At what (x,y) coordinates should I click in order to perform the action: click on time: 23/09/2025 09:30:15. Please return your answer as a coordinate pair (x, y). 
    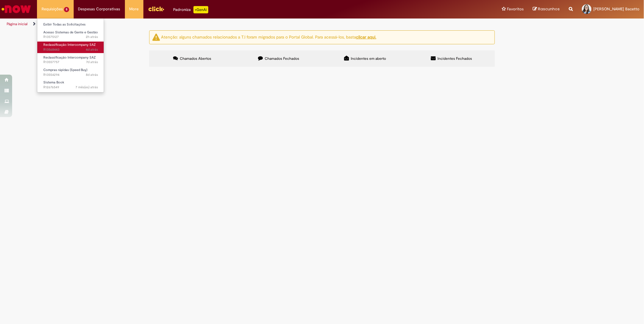
    Looking at the image, I should click on (92, 62).